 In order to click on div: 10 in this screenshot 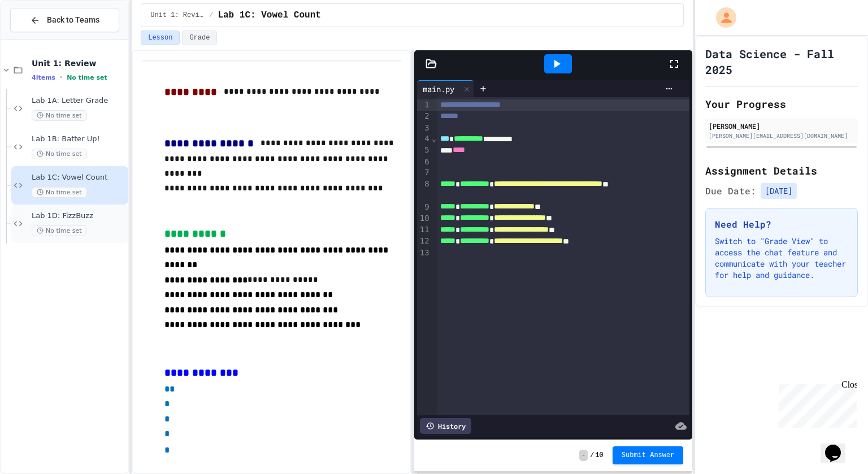, I will do `click(424, 219)`.